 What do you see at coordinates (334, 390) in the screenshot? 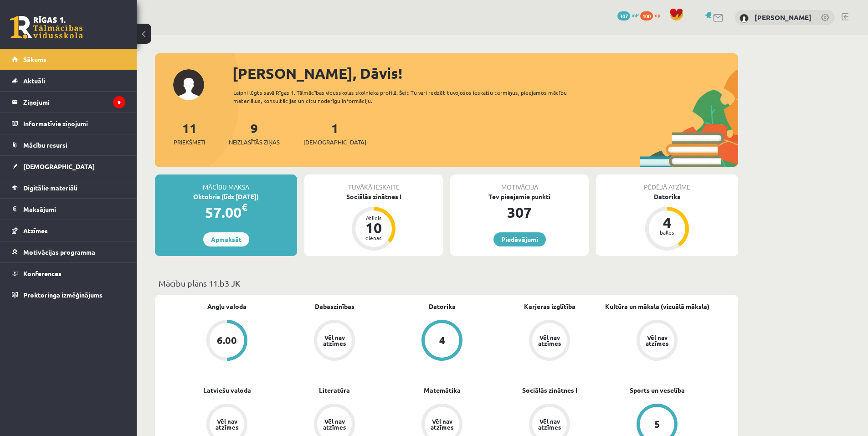
I see `a: Literatūra` at bounding box center [334, 390].